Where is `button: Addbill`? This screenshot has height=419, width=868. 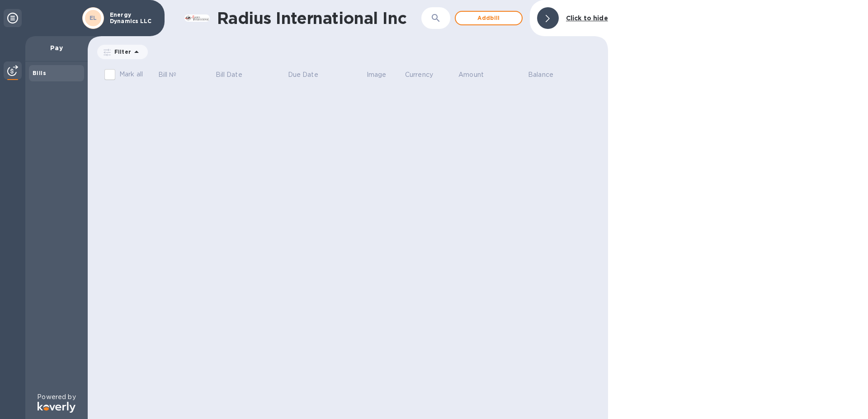 button: Addbill is located at coordinates (489, 18).